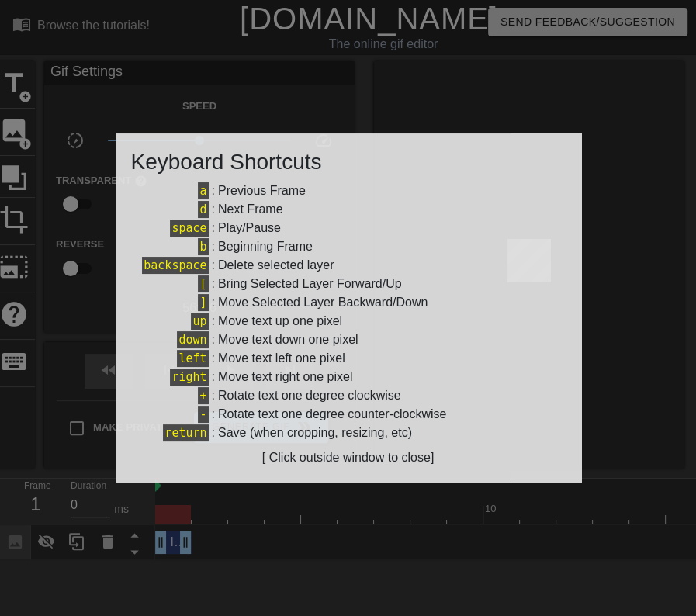 The height and width of the screenshot is (616, 696). Describe the element at coordinates (309, 284) in the screenshot. I see `div: Bring Selected Layer Forward/Up` at that location.